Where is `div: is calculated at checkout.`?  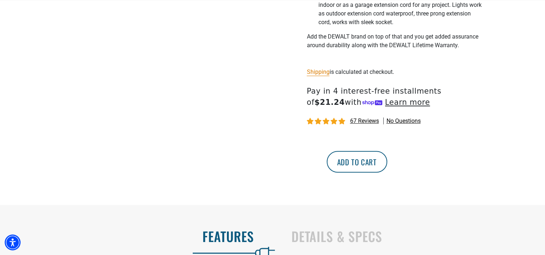
div: is calculated at checkout. is located at coordinates (395, 72).